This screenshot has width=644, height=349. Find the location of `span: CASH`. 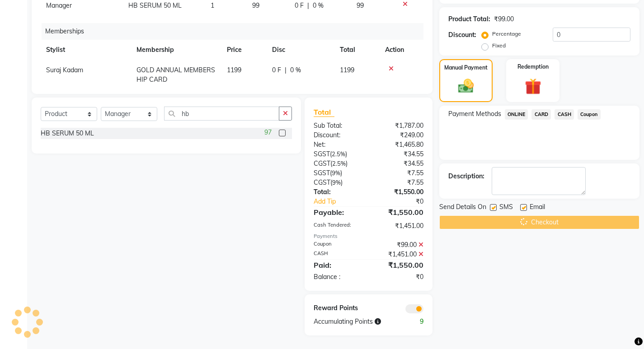

span: CASH is located at coordinates (564, 115).